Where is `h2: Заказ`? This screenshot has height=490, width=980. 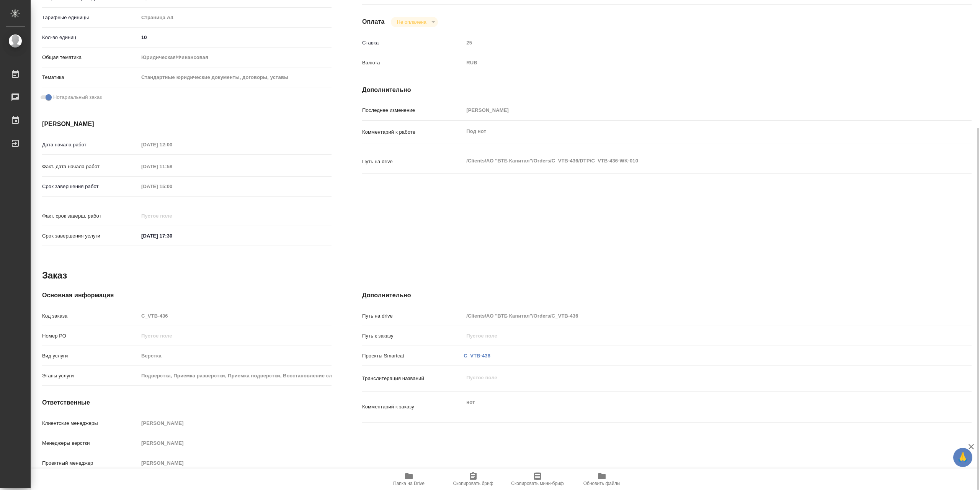
h2: Заказ is located at coordinates (55, 276).